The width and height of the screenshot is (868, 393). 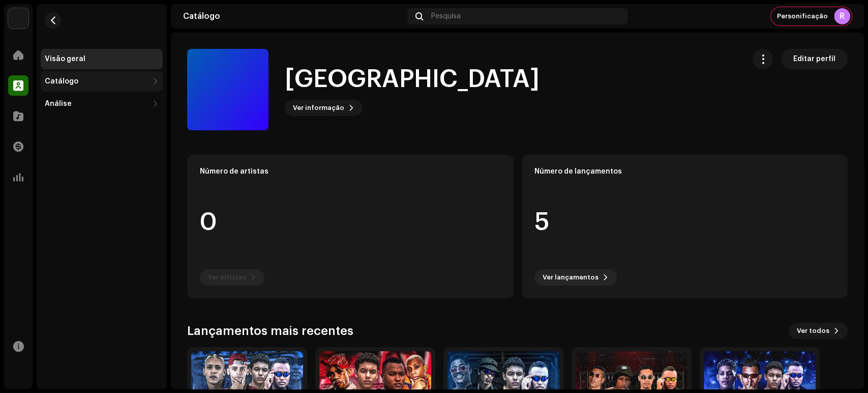 What do you see at coordinates (843, 16) in the screenshot?
I see `div: R` at bounding box center [843, 16].